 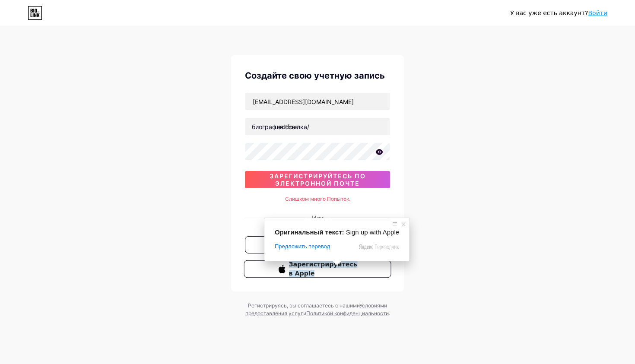 I want to click on a: Зарегистрируйтесь в Apple, so click(x=317, y=269).